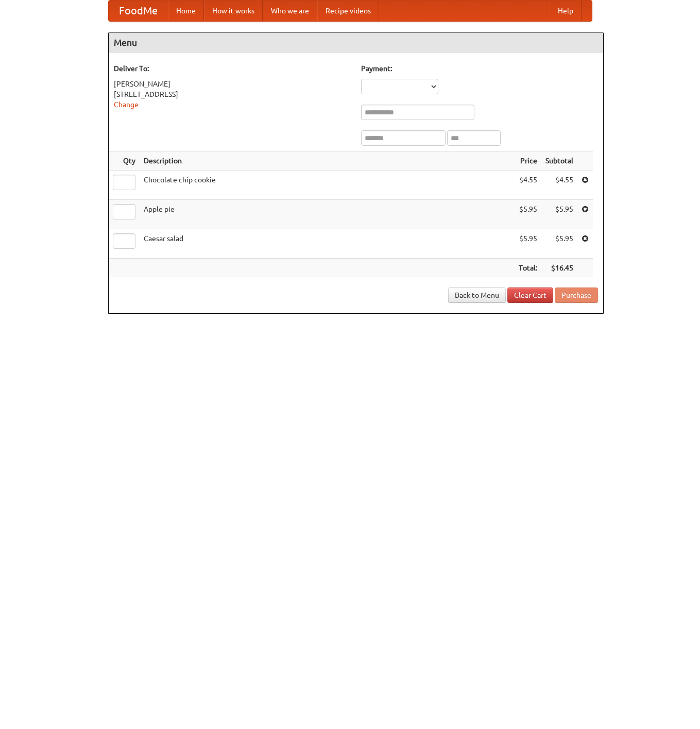  What do you see at coordinates (234, 11) in the screenshot?
I see `a: How it works` at bounding box center [234, 11].